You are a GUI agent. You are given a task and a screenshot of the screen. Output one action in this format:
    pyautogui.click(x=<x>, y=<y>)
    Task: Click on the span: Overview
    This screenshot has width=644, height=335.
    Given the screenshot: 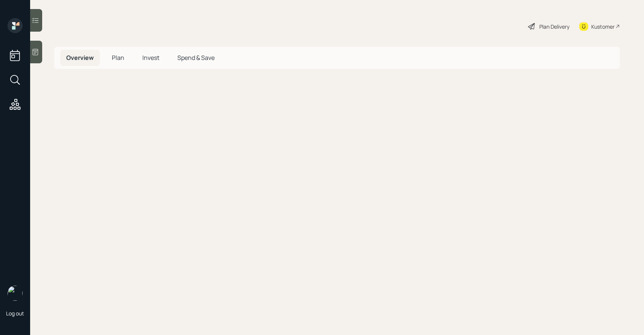 What is the action you would take?
    pyautogui.click(x=80, y=58)
    